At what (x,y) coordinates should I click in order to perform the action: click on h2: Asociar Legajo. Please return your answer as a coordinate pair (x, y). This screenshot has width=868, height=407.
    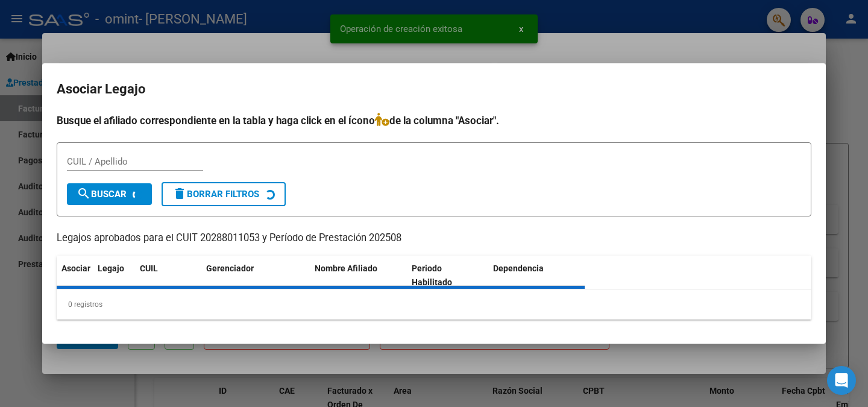
    Looking at the image, I should click on (434, 89).